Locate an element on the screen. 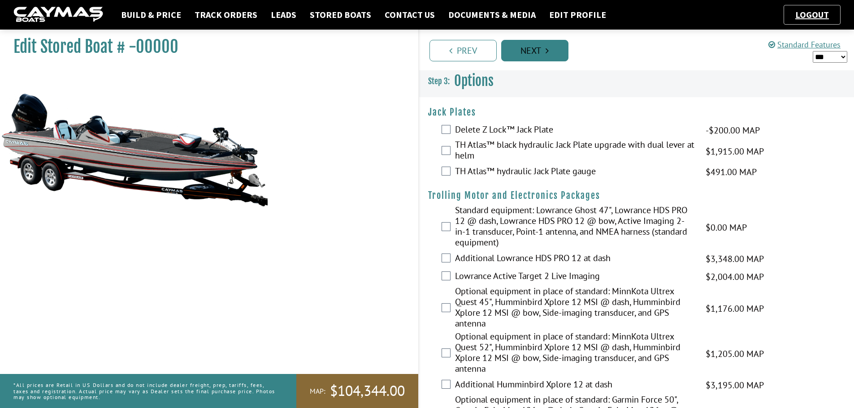 The image size is (854, 408). span: $1,176.00 MAP is located at coordinates (735, 309).